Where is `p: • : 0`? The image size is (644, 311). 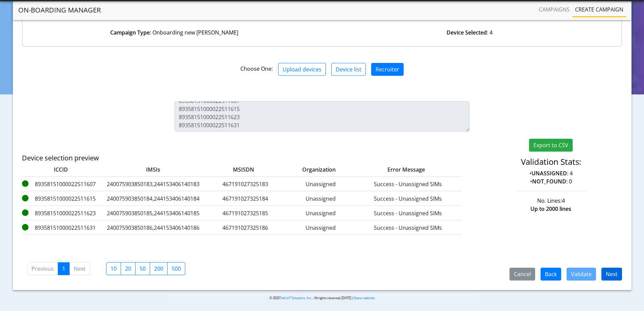
p: • : 0 is located at coordinates (551, 181).